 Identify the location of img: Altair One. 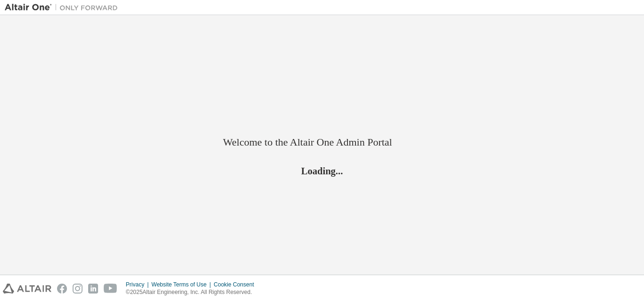
(63, 8).